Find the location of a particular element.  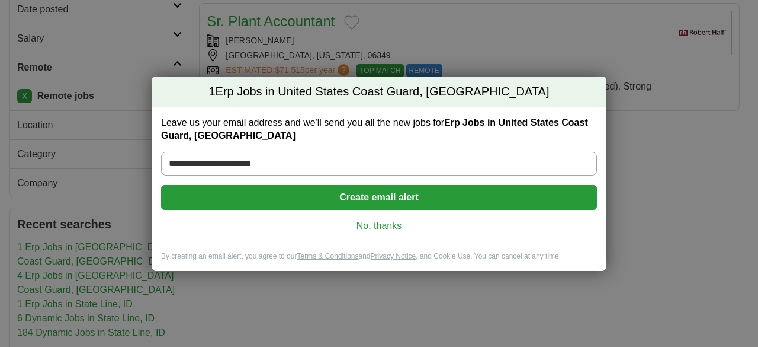

a: Terms & Conditions is located at coordinates (328, 256).